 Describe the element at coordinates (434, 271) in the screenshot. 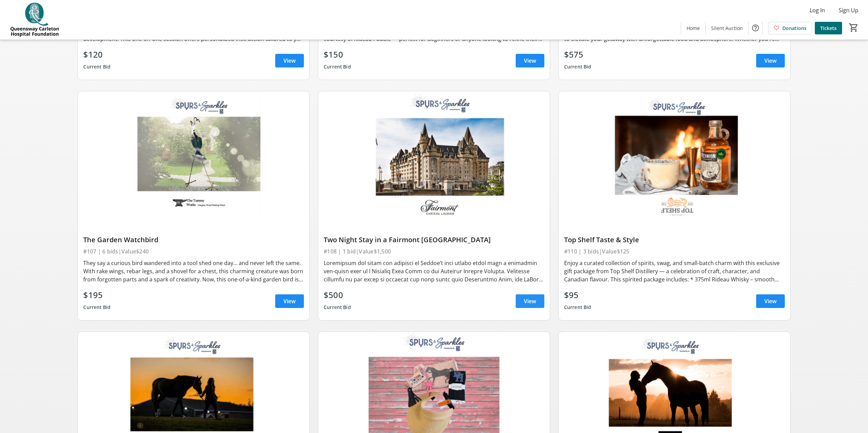

I see `div: Loremipsum dol sitam con adipisci el Seddoe’t inci utlabo etdol magn a enimadmin ven-quisn exer u...` at that location.